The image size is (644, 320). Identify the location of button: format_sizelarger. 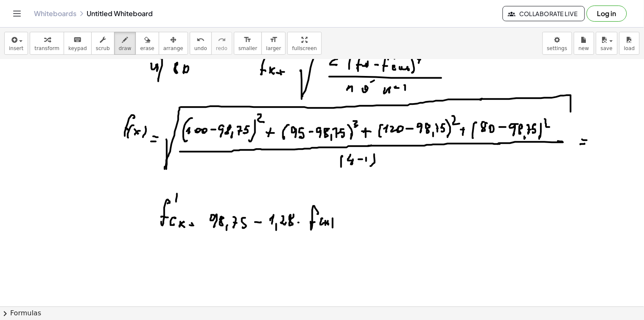
(273, 44).